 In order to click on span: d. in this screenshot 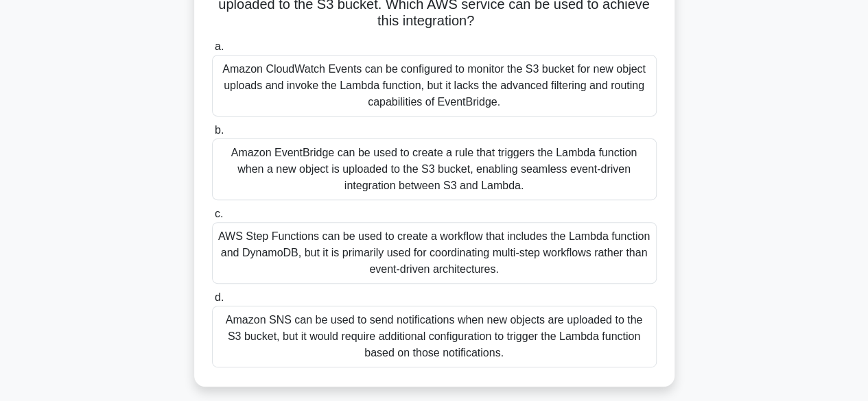, I will do `click(219, 297)`.